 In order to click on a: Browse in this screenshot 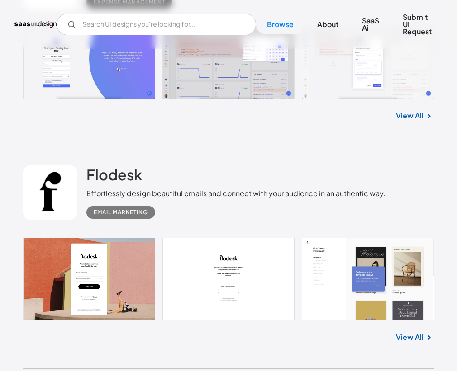, I will do `click(280, 24)`.